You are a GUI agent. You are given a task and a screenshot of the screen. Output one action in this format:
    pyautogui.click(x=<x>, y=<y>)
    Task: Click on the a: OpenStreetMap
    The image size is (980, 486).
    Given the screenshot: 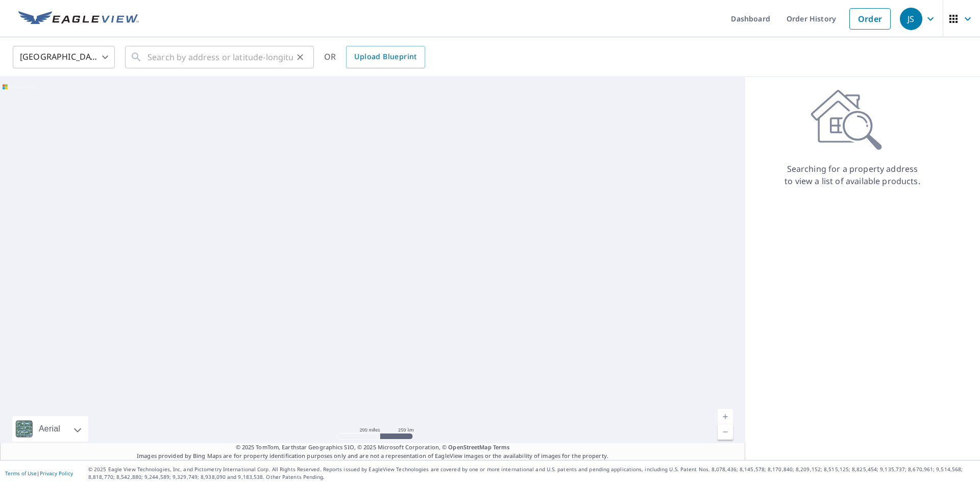 What is the action you would take?
    pyautogui.click(x=470, y=447)
    